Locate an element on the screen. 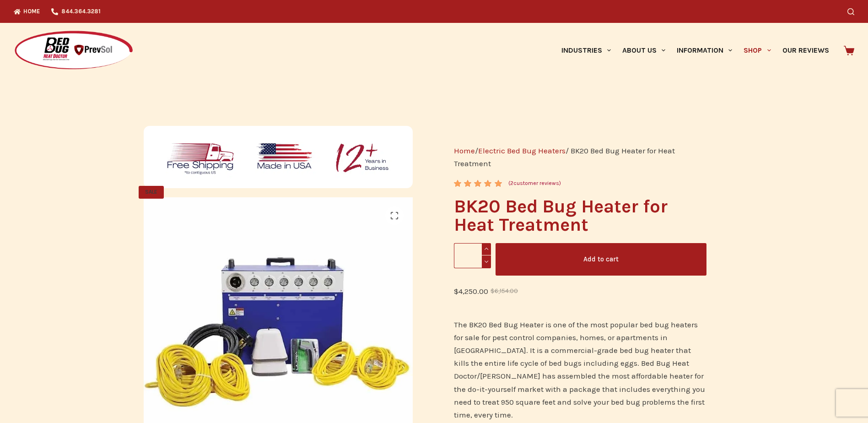 The width and height of the screenshot is (868, 423). a: Shop is located at coordinates (757, 50).